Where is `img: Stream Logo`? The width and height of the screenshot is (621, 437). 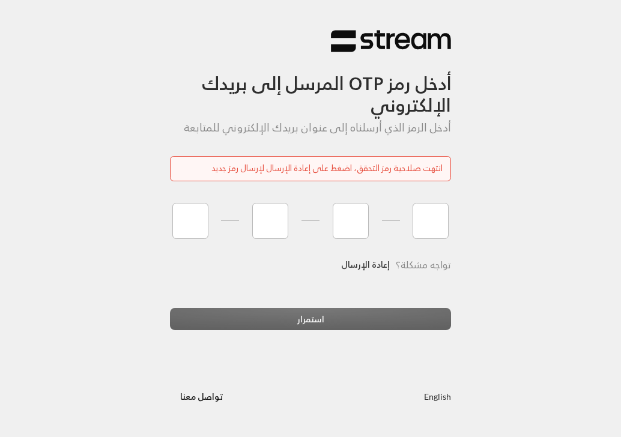
img: Stream Logo is located at coordinates (391, 41).